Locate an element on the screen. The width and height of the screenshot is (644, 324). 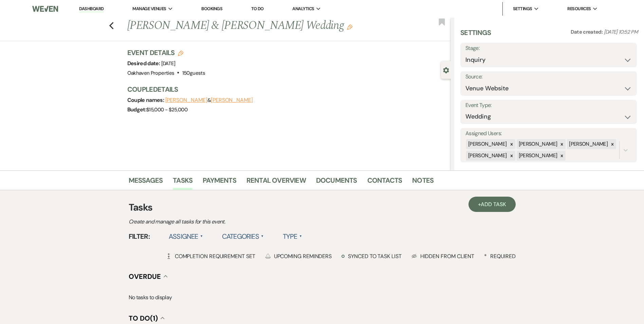
a: Tasks is located at coordinates (183, 182).